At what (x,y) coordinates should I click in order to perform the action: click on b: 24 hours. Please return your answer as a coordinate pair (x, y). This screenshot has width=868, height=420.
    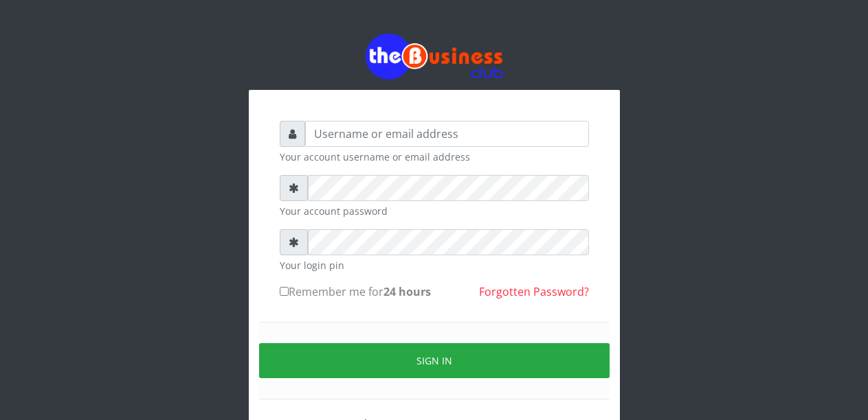
    Looking at the image, I should click on (407, 292).